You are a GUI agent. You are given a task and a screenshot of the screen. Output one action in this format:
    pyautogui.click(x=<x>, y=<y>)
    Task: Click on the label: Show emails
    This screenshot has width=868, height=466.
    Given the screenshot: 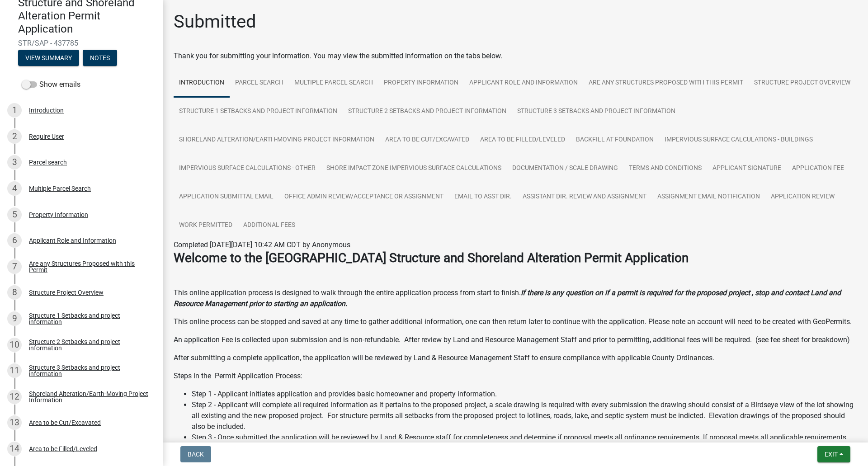 What is the action you would take?
    pyautogui.click(x=51, y=85)
    